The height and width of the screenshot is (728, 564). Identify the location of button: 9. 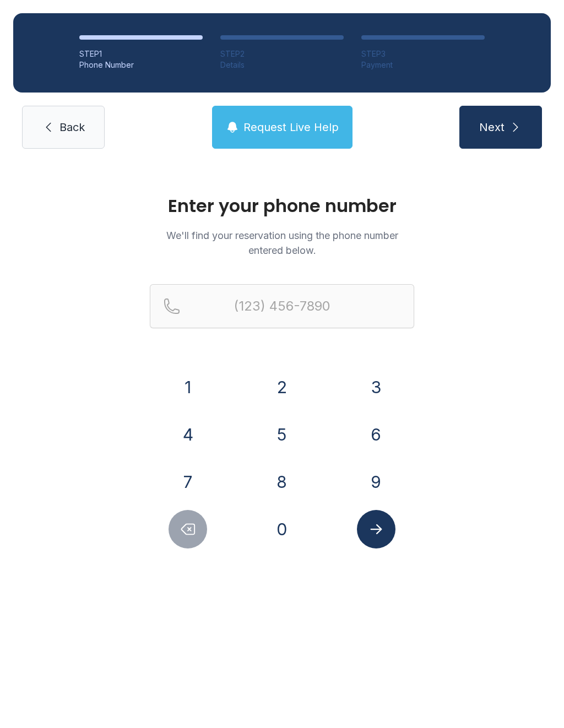
(376, 482).